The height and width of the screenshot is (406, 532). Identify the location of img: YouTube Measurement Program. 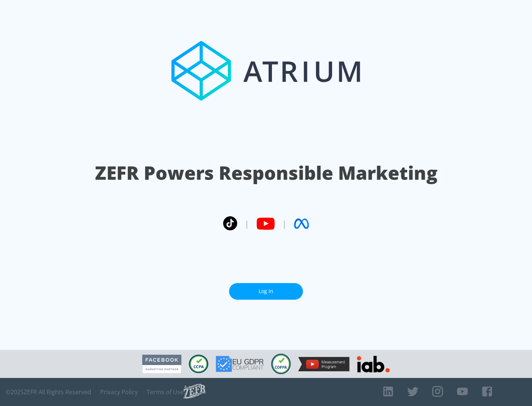
(324, 364).